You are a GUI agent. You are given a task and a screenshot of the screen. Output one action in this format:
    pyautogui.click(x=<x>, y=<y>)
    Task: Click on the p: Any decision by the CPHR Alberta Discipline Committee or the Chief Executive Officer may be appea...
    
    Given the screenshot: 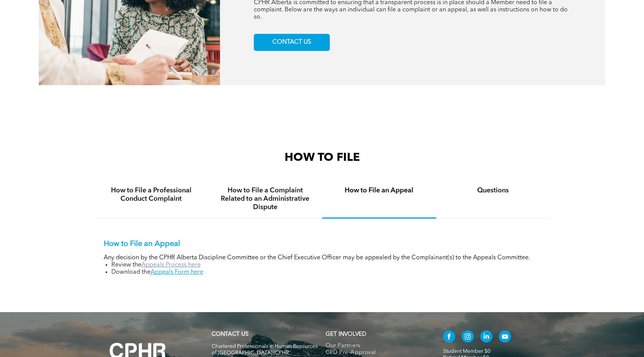 What is the action you would take?
    pyautogui.click(x=322, y=257)
    